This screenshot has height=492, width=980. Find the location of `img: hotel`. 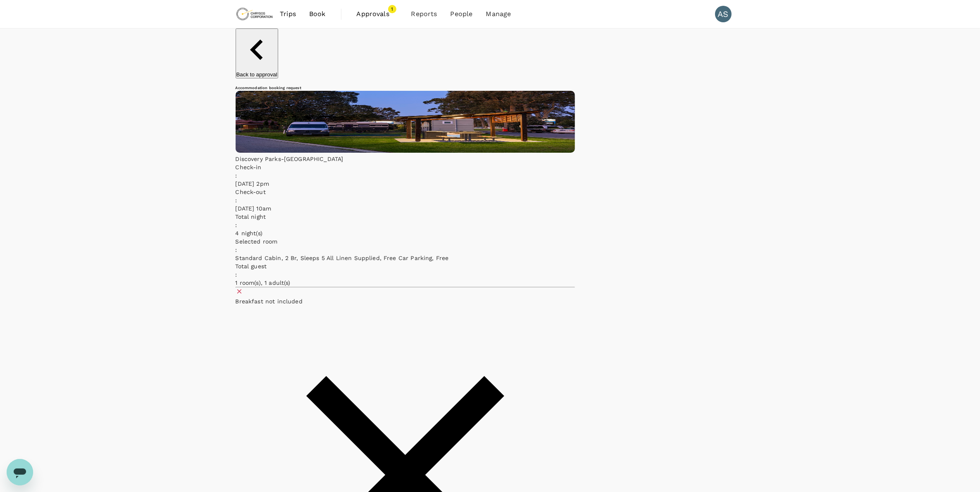

img: hotel is located at coordinates (405, 122).